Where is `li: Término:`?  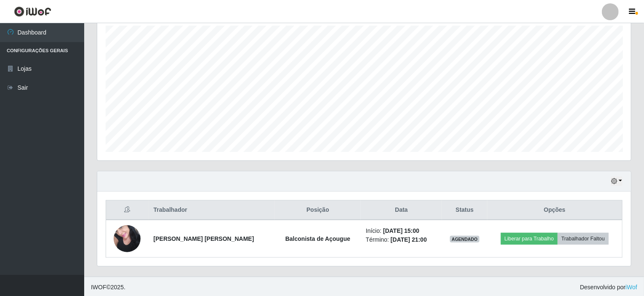 li: Término: is located at coordinates (401, 239).